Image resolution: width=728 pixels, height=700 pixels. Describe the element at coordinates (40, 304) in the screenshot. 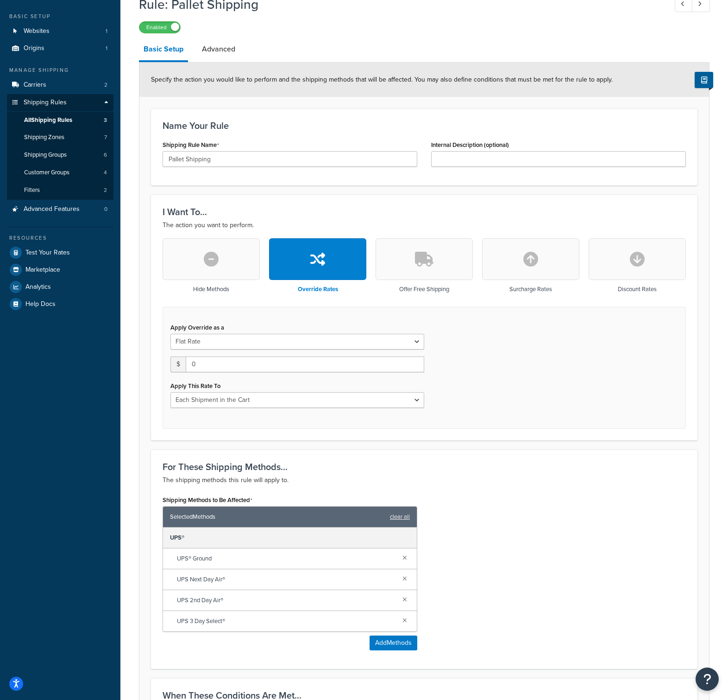

I see `span: Help Docs` at that location.